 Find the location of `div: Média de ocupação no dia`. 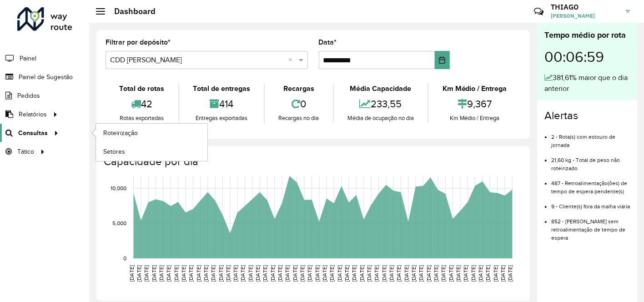

div: Média de ocupação no dia is located at coordinates (381, 118).